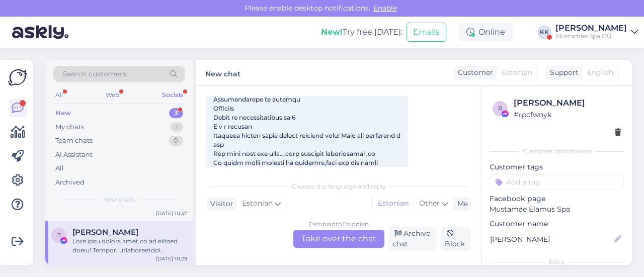 Image resolution: width=644 pixels, height=277 pixels. What do you see at coordinates (567, 115) in the screenshot?
I see `div: # rpcfwnyk` at bounding box center [567, 115].